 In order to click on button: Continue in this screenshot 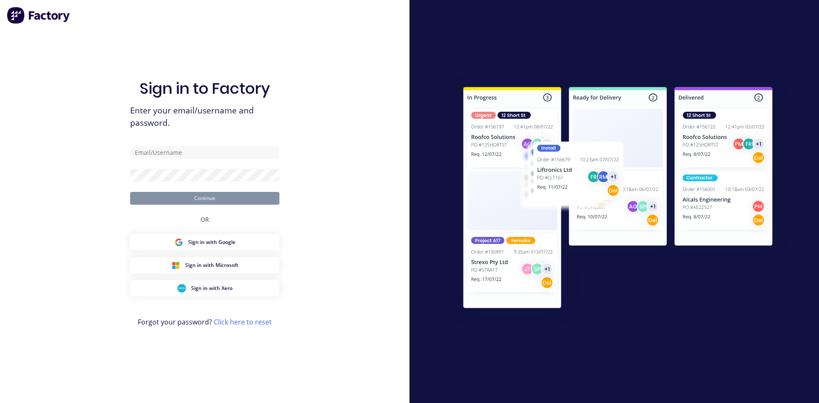, I will do `click(205, 198)`.